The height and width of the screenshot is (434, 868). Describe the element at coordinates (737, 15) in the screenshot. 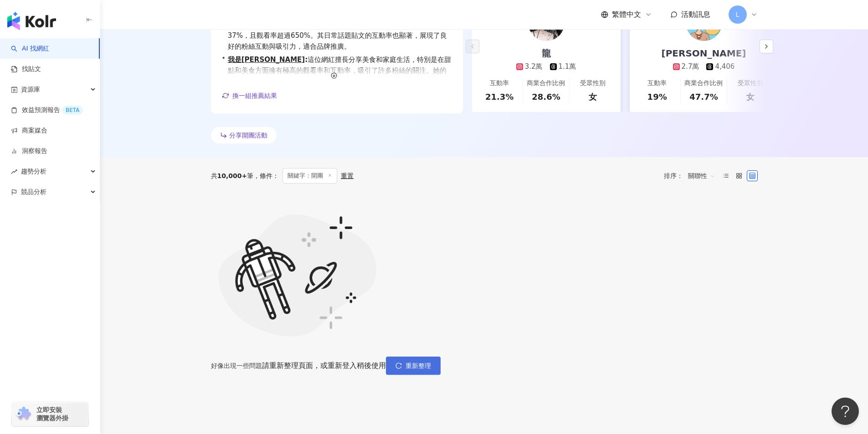

I see `span: L` at that location.